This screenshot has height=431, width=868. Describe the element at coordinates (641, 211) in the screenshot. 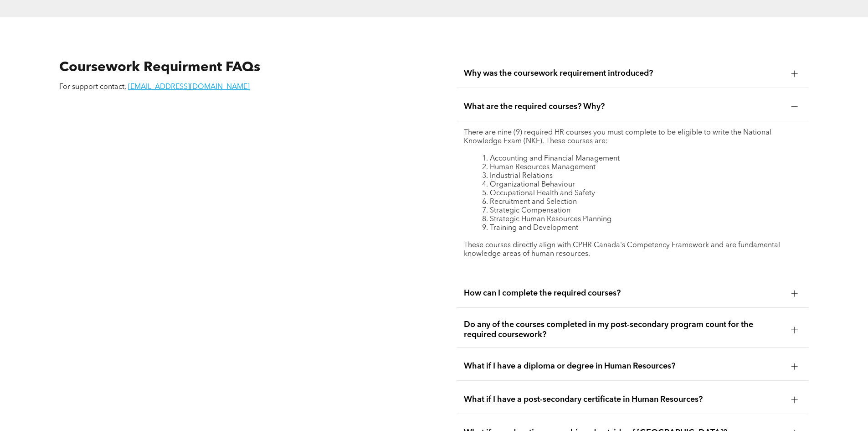

I see `li: Strategic Compensation` at that location.